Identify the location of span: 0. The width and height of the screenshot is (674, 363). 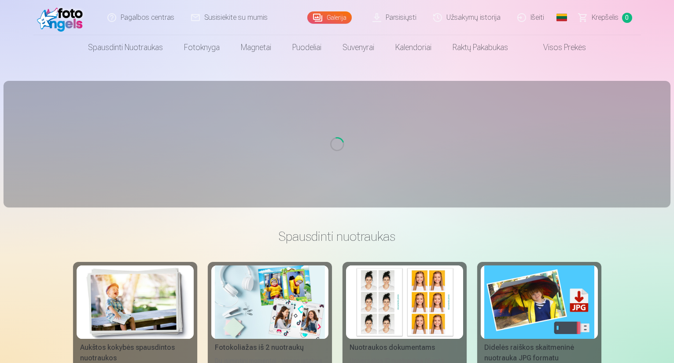
(626, 18).